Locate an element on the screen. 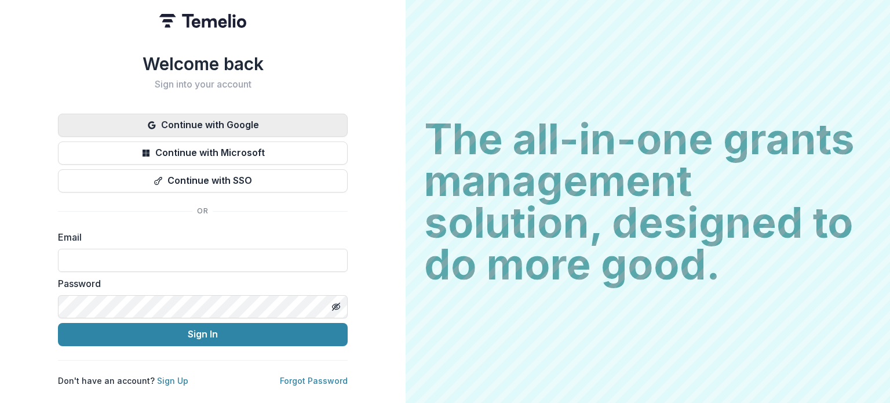  button: Toggle password visibility is located at coordinates (336, 307).